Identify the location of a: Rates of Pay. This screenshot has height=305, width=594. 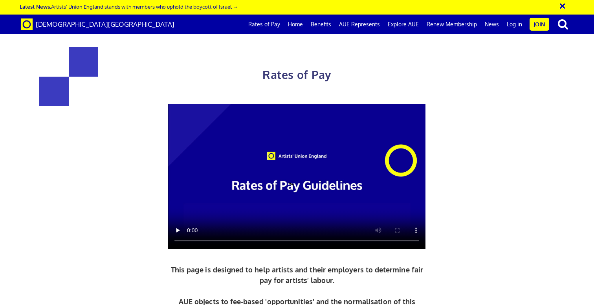
(264, 24).